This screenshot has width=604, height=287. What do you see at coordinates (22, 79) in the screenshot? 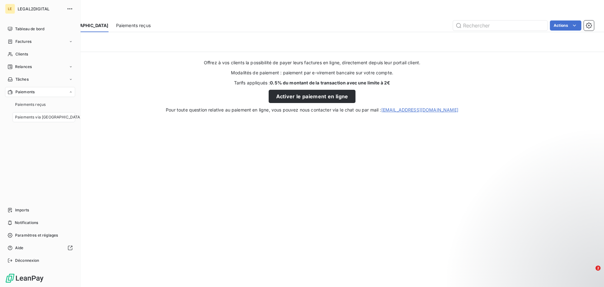
I see `span: Tâches` at bounding box center [22, 79].